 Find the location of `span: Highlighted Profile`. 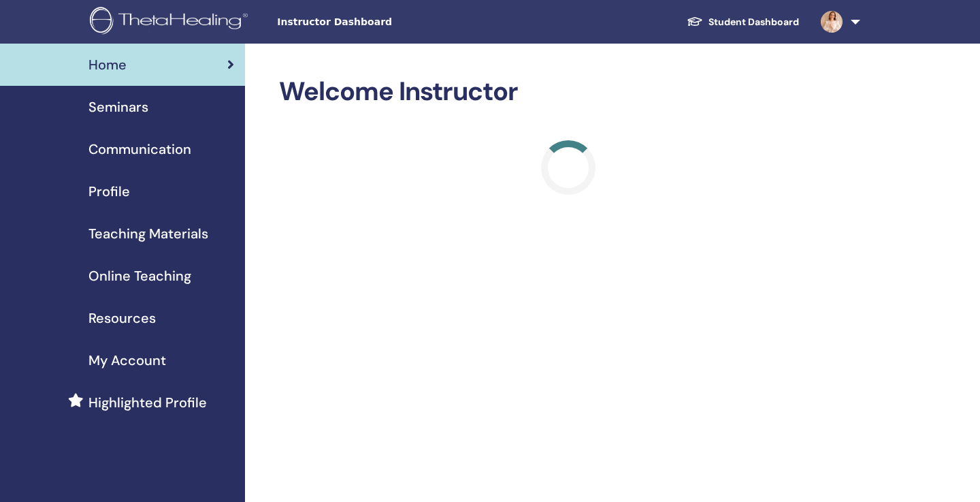

span: Highlighted Profile is located at coordinates (148, 403).